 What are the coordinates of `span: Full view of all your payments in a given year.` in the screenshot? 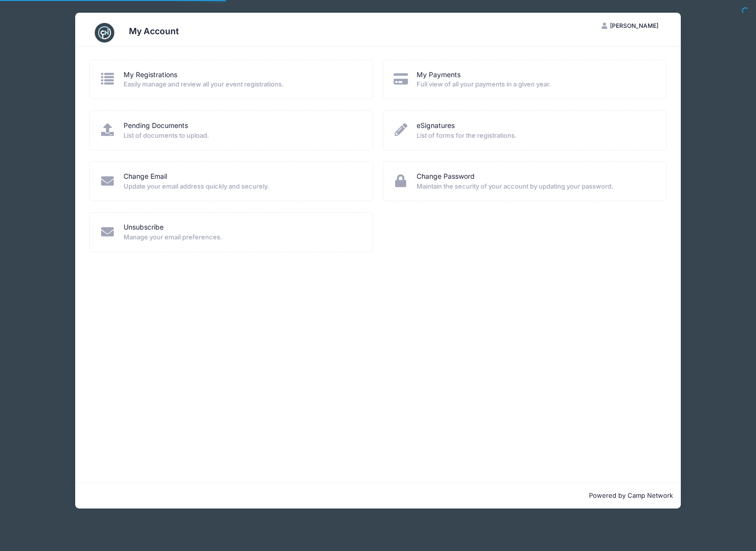 It's located at (535, 84).